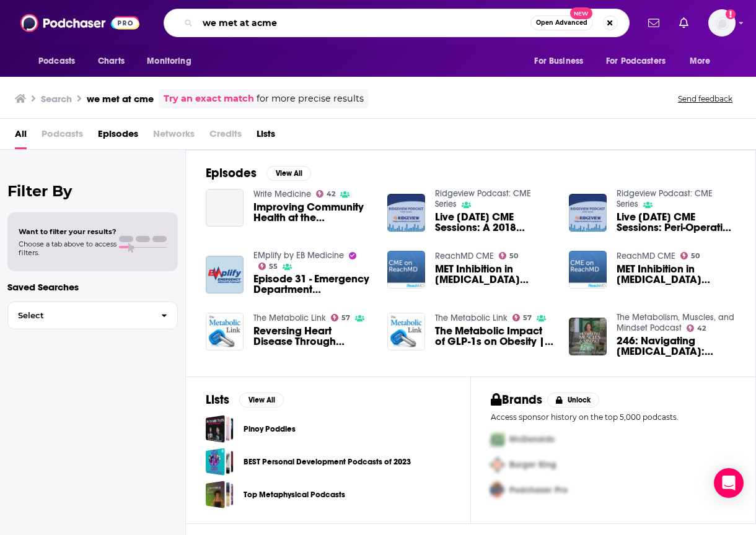 The image size is (756, 535). I want to click on span: Top Metaphysical Podcasts, so click(219, 494).